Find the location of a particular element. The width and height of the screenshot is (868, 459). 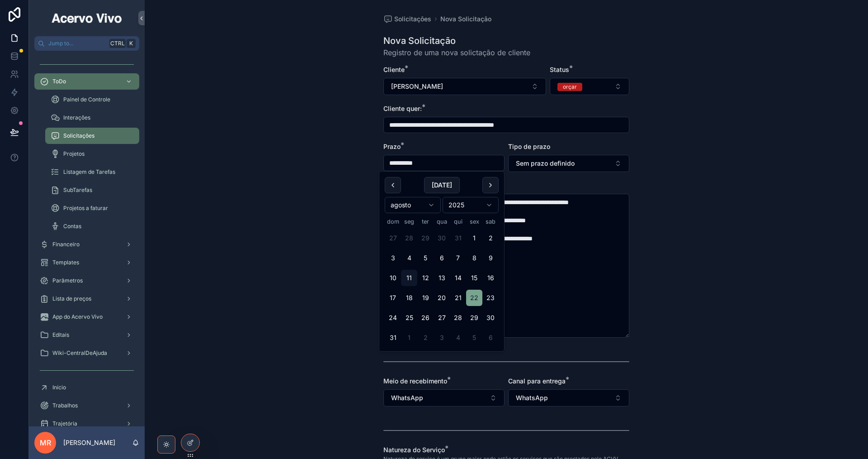

button: terça-feira, 19 de agosto de 2025 is located at coordinates (426, 298).